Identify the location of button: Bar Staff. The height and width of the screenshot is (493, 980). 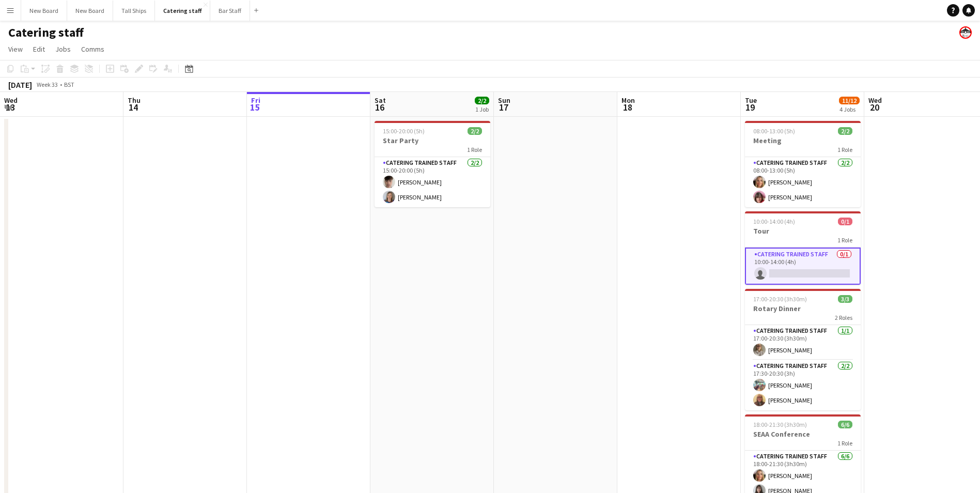
(230, 11).